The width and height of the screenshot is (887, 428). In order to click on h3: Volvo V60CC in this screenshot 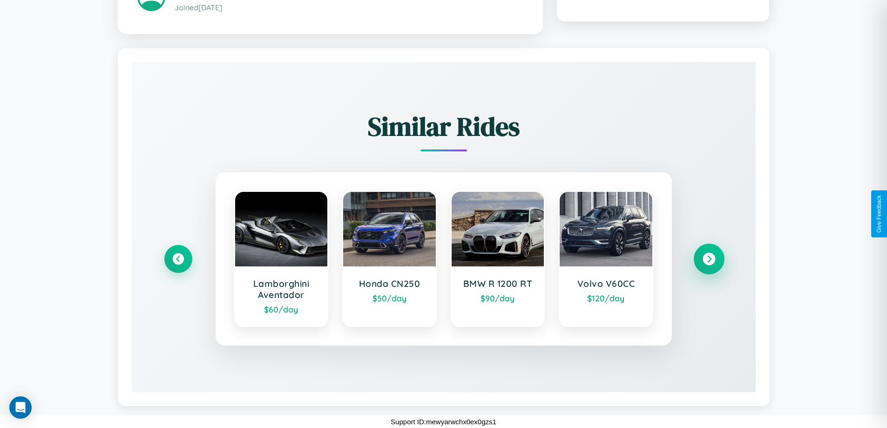, I will do `click(606, 284)`.